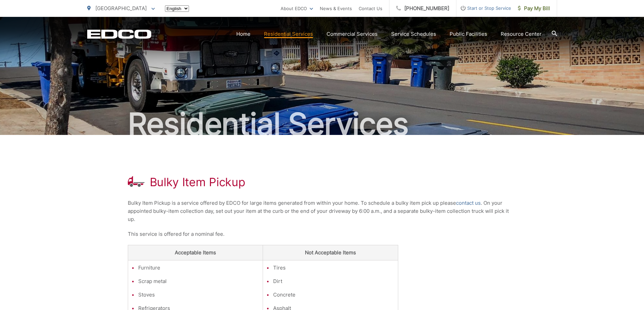 The image size is (644, 310). I want to click on li: Furniture, so click(199, 268).